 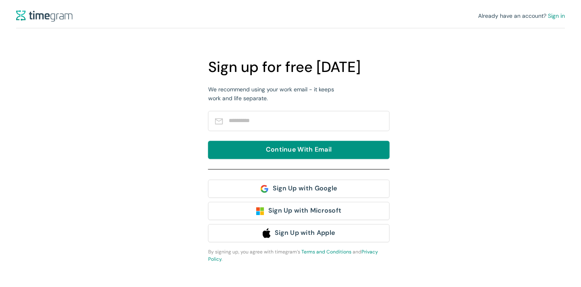 I want to click on button: Continue With Email, so click(x=299, y=149).